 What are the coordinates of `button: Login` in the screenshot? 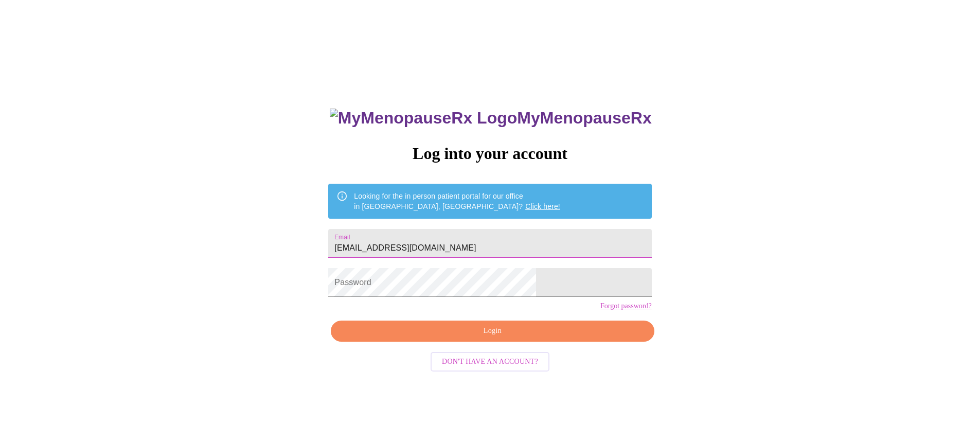 It's located at (492, 331).